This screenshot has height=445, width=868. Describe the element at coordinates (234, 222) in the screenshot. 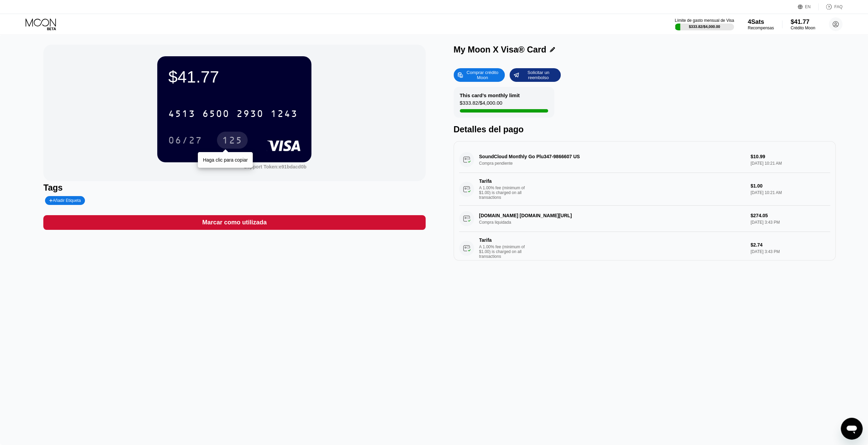

I see `div: Marcar como utilizada` at that location.